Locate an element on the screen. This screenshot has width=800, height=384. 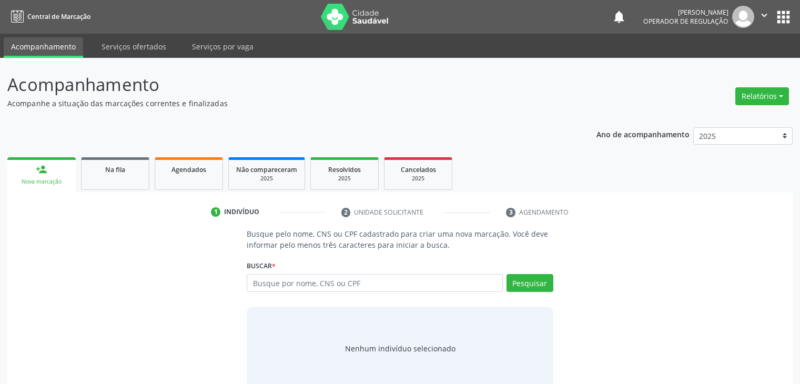
p: Acompanhe a situação das marcações correntes e finalizadas is located at coordinates (282, 103).